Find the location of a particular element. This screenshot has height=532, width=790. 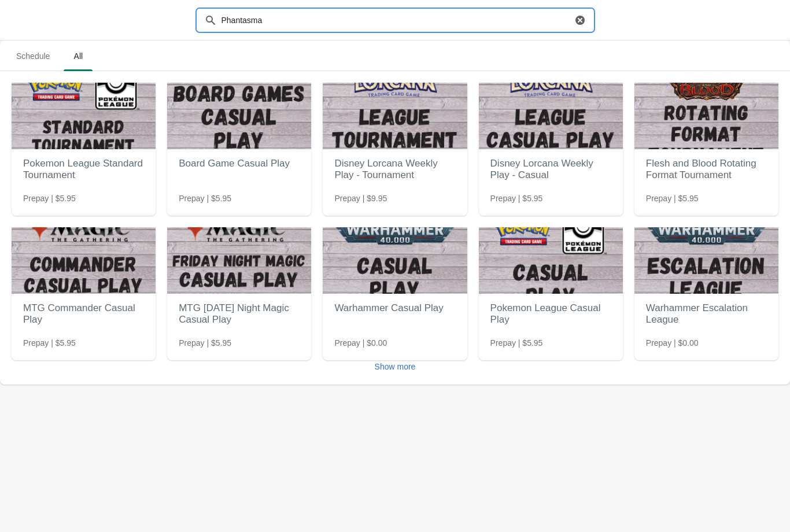

img: Pokemon League Casual Play is located at coordinates (551, 260).